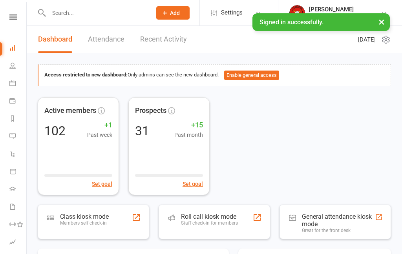  I want to click on a: Assessments, so click(18, 243).